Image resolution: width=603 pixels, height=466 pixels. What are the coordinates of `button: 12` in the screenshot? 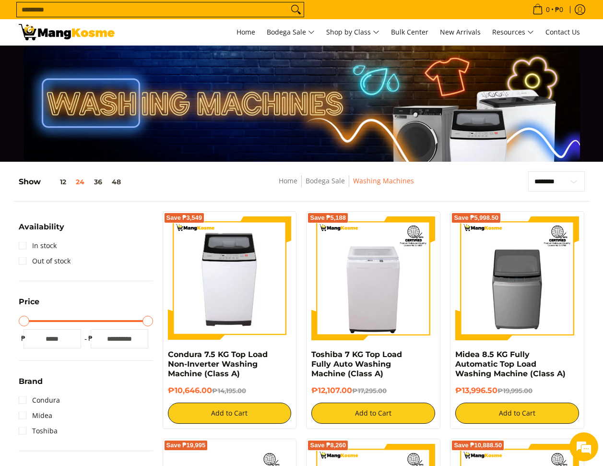 It's located at (56, 182).